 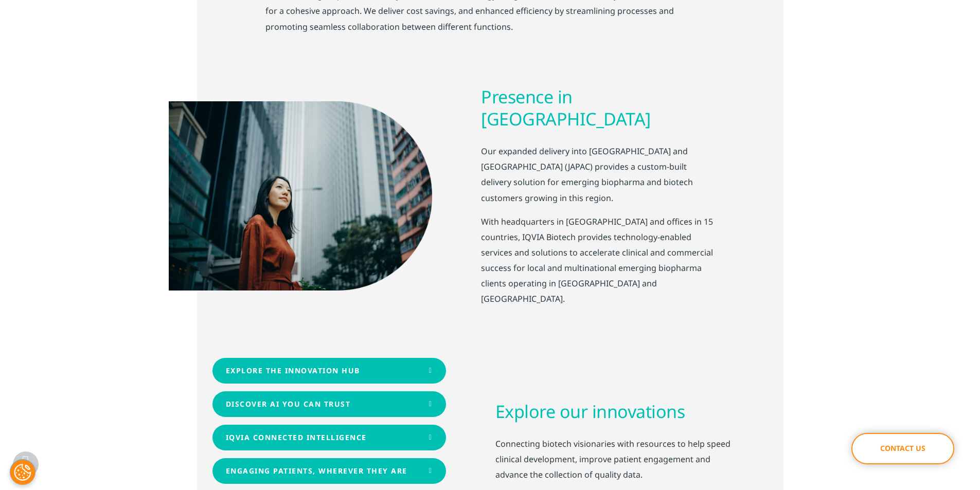 What do you see at coordinates (293, 370) in the screenshot?
I see `div: Explore the Innovation Hub` at bounding box center [293, 370].